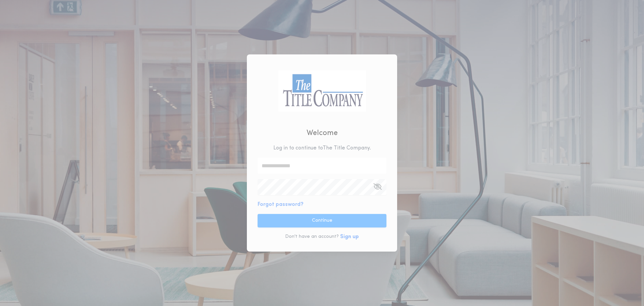 Image resolution: width=644 pixels, height=306 pixels. What do you see at coordinates (322, 221) in the screenshot?
I see `button: Continue` at bounding box center [322, 221].